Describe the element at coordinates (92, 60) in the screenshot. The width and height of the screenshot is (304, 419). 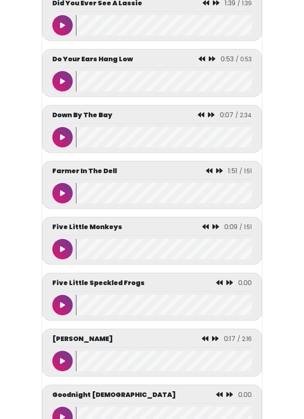
I see `p: Do Your Ears Hang Low` at that location.